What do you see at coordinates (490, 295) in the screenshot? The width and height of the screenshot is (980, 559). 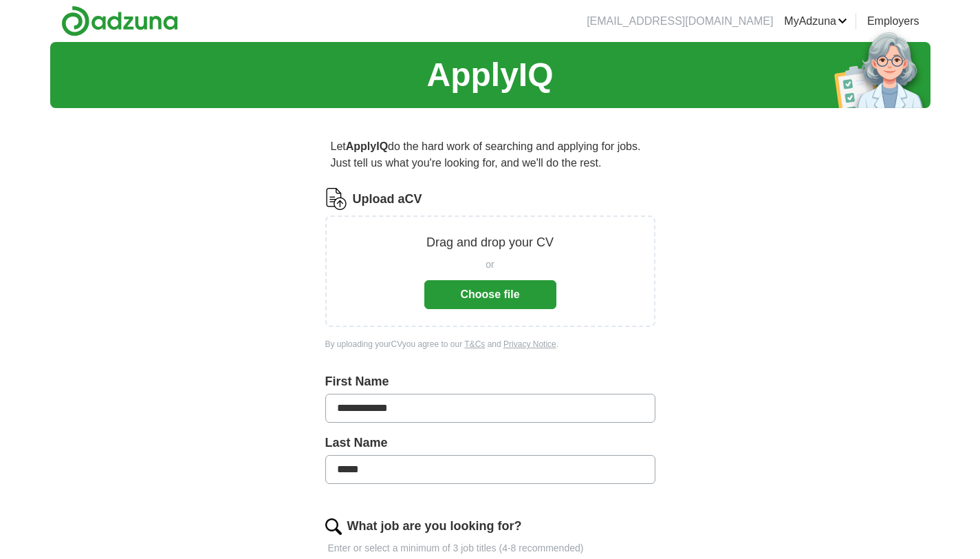 I see `button: Choose file` at bounding box center [490, 295].